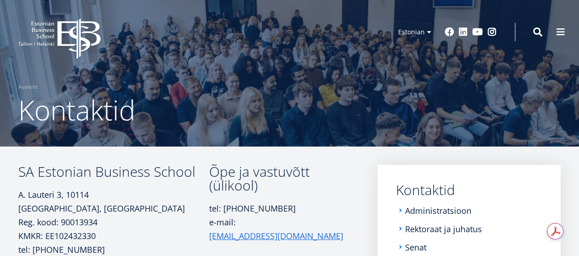 Image resolution: width=579 pixels, height=256 pixels. Describe the element at coordinates (113, 236) in the screenshot. I see `p: KMKR: EE102432330` at that location.